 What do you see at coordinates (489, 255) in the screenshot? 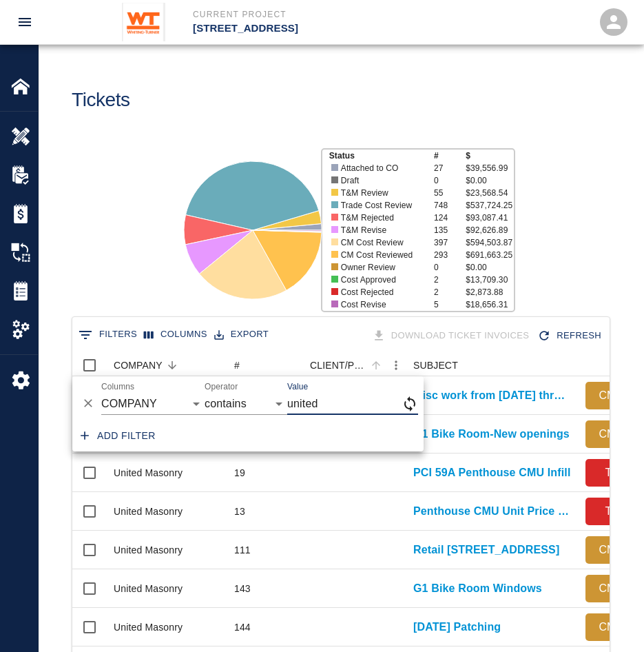
I see `p: $691,663.25` at bounding box center [489, 255].